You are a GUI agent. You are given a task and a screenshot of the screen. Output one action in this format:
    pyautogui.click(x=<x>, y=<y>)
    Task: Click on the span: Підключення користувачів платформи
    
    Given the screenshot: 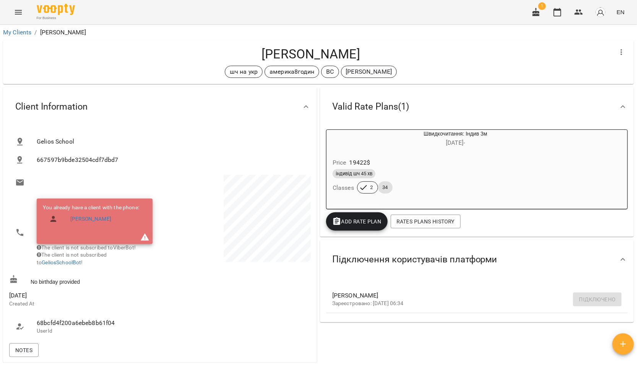 What is the action you would take?
    pyautogui.click(x=415, y=260)
    